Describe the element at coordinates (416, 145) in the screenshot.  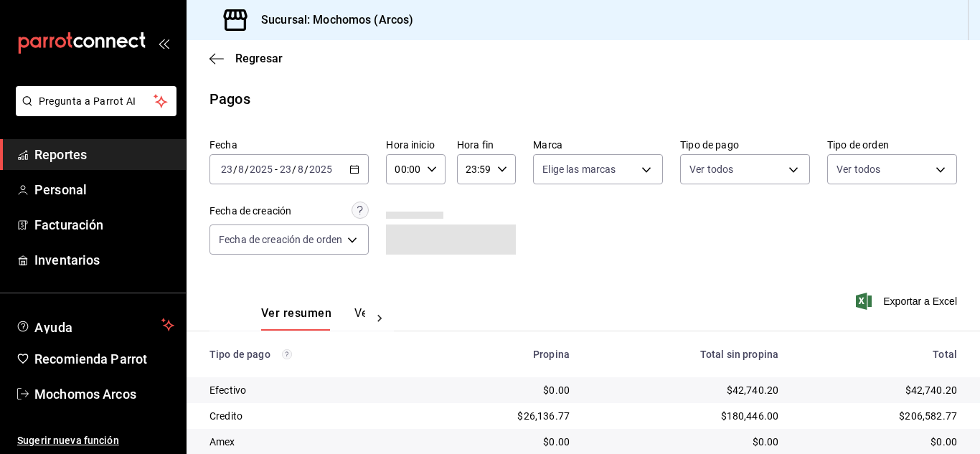
I see `label: Hora inicio` at that location.